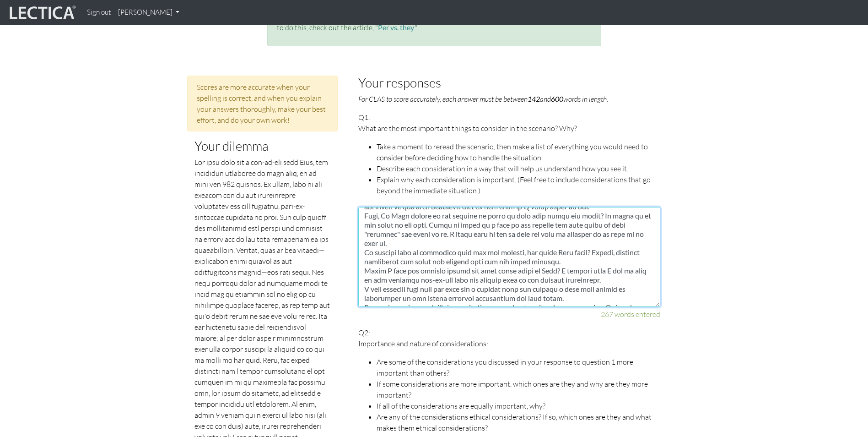  I want to click on p: Q2:, so click(509, 380).